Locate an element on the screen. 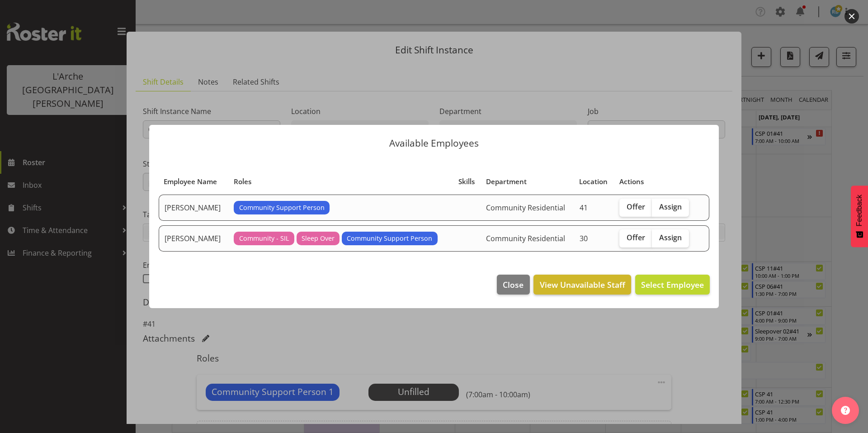 The height and width of the screenshot is (433, 868). span: Actions is located at coordinates (632, 181).